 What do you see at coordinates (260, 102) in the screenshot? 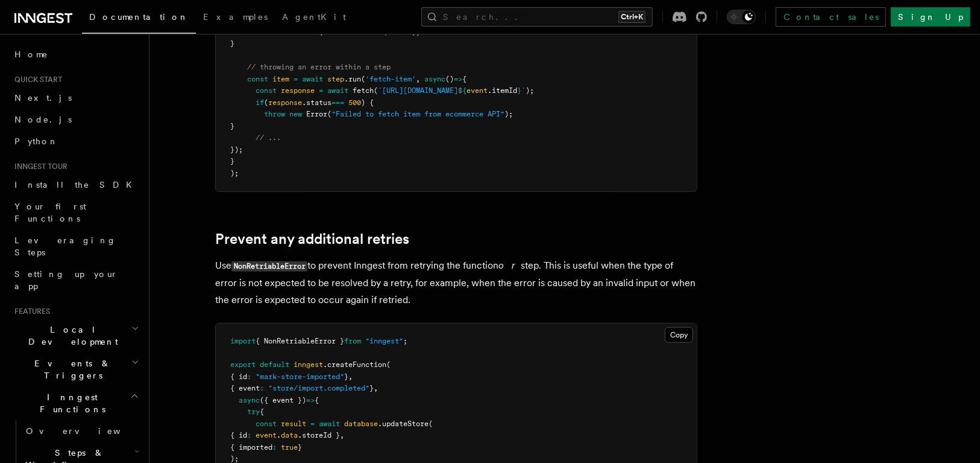
I see `span: if` at bounding box center [260, 102].